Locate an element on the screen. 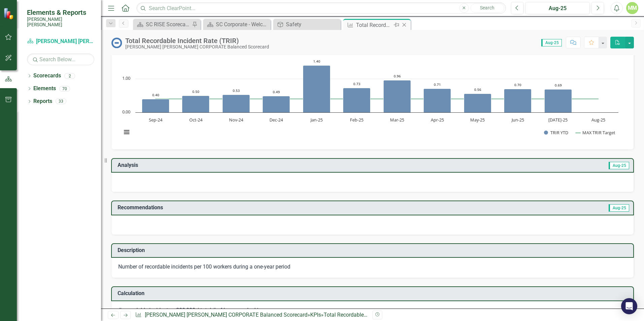 The width and height of the screenshot is (644, 321). path: Jul-25, 0.69. TRIR YTD. is located at coordinates (558, 101).